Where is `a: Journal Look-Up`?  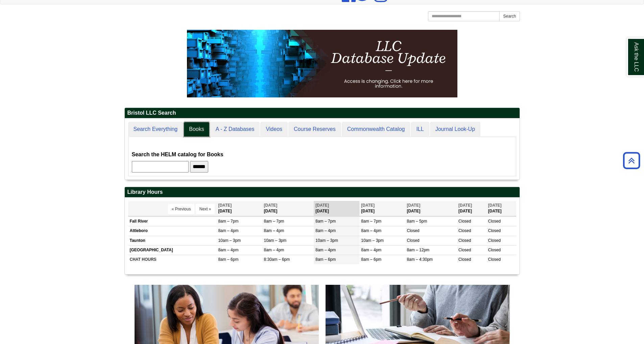
a: Journal Look-Up is located at coordinates (455, 129).